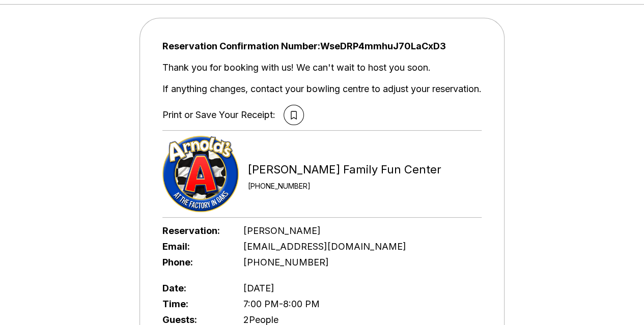 Image resolution: width=644 pixels, height=325 pixels. What do you see at coordinates (322, 68) in the screenshot?
I see `div: Thank you for booking with us! We can't wait to host you soon.` at bounding box center [322, 68].